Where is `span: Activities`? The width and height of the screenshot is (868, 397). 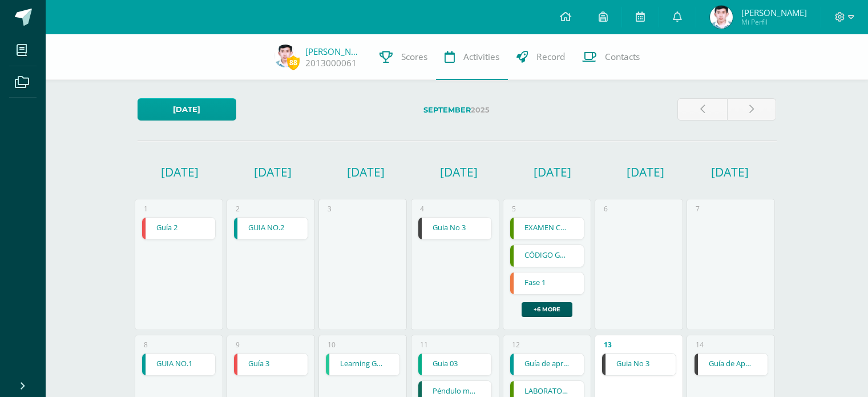
span: Activities is located at coordinates (481, 56).